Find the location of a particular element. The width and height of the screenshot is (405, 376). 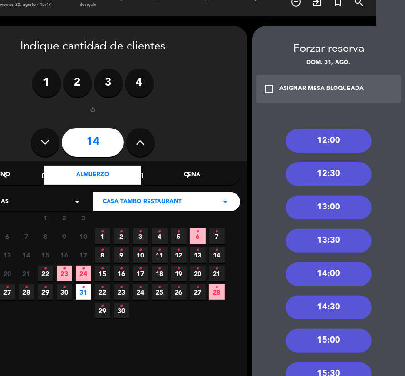

i: chevron_left is located at coordinates (5, 175).